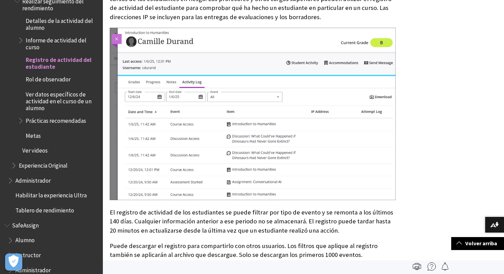  Describe the element at coordinates (445, 267) in the screenshot. I see `img: Follow this page` at that location.